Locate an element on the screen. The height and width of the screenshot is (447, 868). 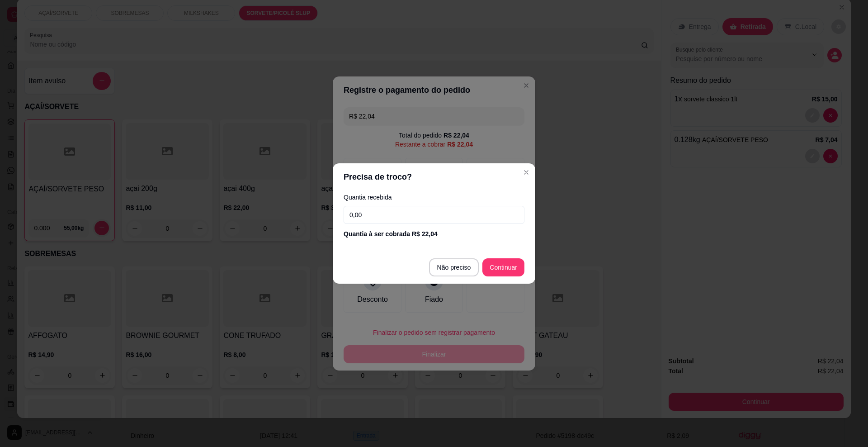
div: Quantia à ser cobrada R$ 22,04 is located at coordinates (434, 234).